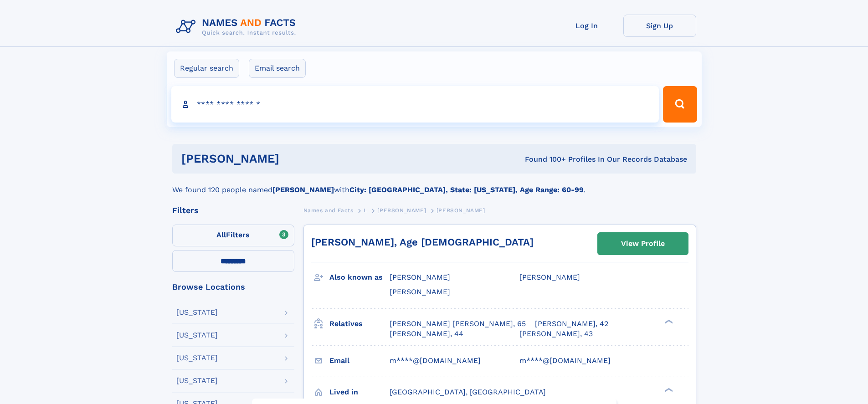 The height and width of the screenshot is (404, 868). Describe the element at coordinates (221, 235) in the screenshot. I see `span: All` at that location.